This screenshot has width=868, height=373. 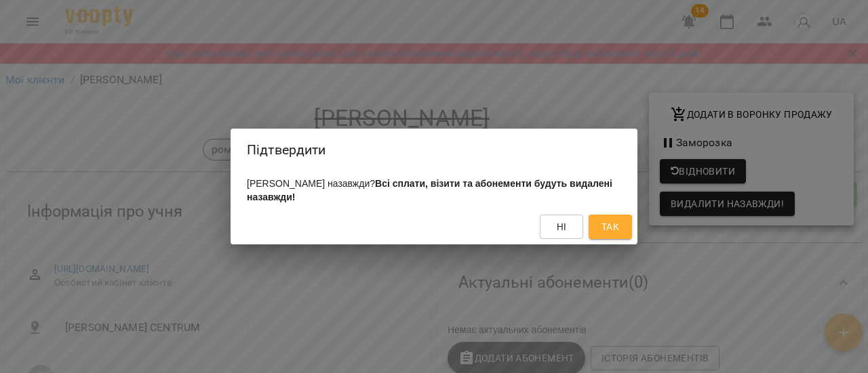 What do you see at coordinates (611, 227) in the screenshot?
I see `button: Так` at bounding box center [611, 227].